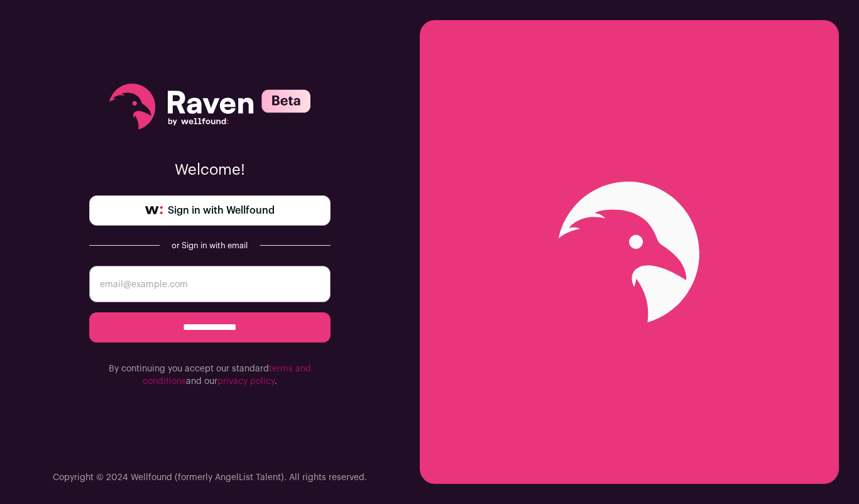  I want to click on span: Sign in with Wellfound, so click(221, 211).